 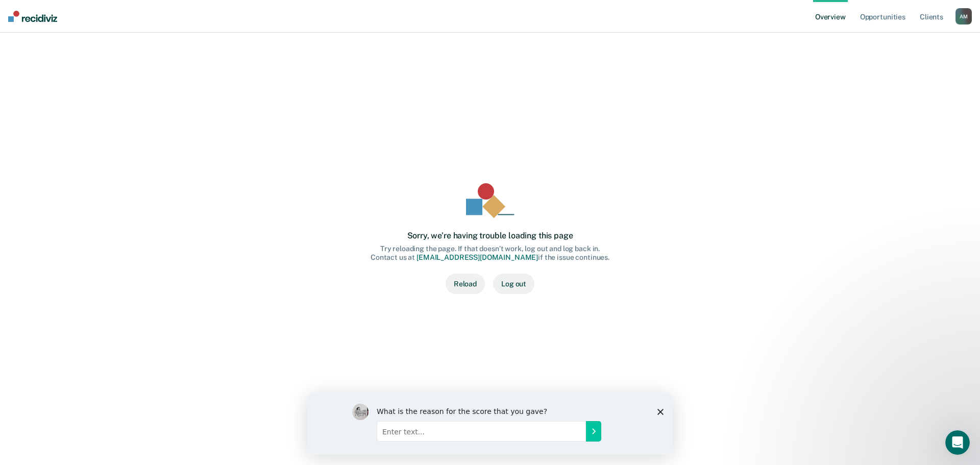 I want to click on div: A M, so click(x=964, y=16).